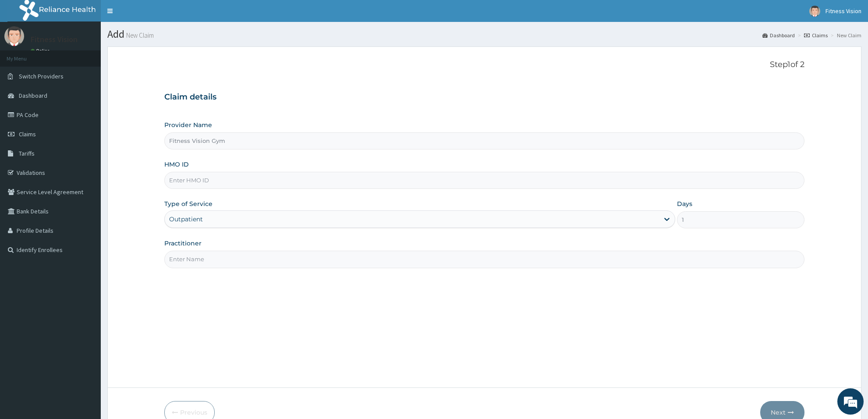 This screenshot has width=868, height=419. What do you see at coordinates (484, 259) in the screenshot?
I see `input: Enter Name` at bounding box center [484, 259].